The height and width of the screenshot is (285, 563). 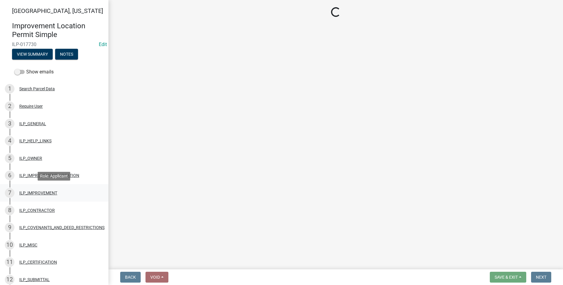 I want to click on button: Void, so click(x=157, y=277).